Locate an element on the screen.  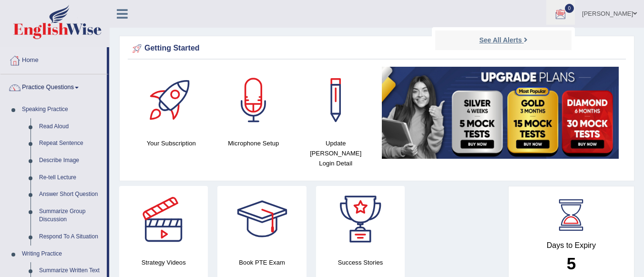
b: 5 is located at coordinates (571, 263).